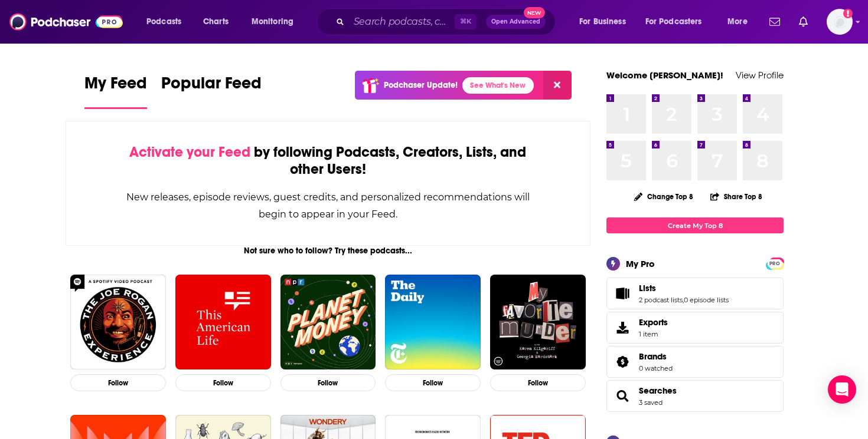  I want to click on span: My Feed, so click(116, 86).